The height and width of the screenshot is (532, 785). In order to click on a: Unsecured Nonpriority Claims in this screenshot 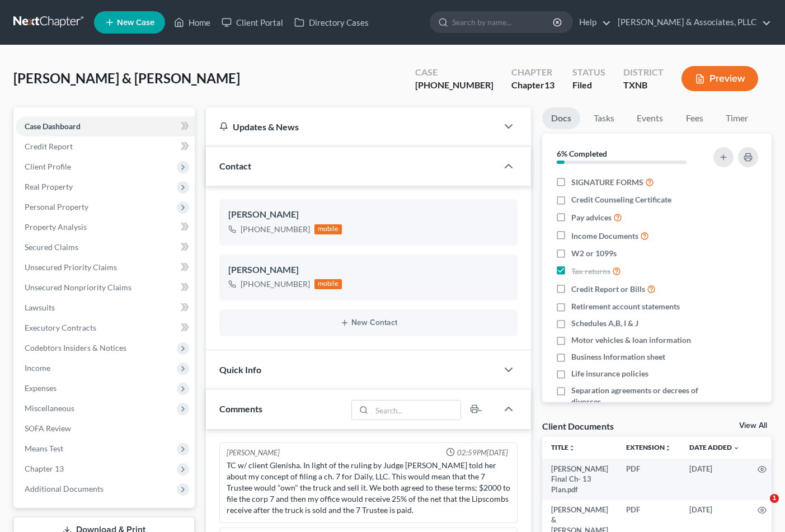, I will do `click(105, 287)`.